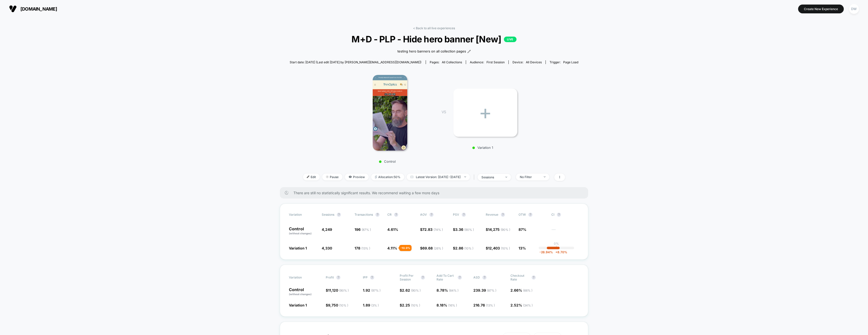 The height and width of the screenshot is (335, 868). Describe the element at coordinates (464, 229) in the screenshot. I see `span: 3.36` at that location.